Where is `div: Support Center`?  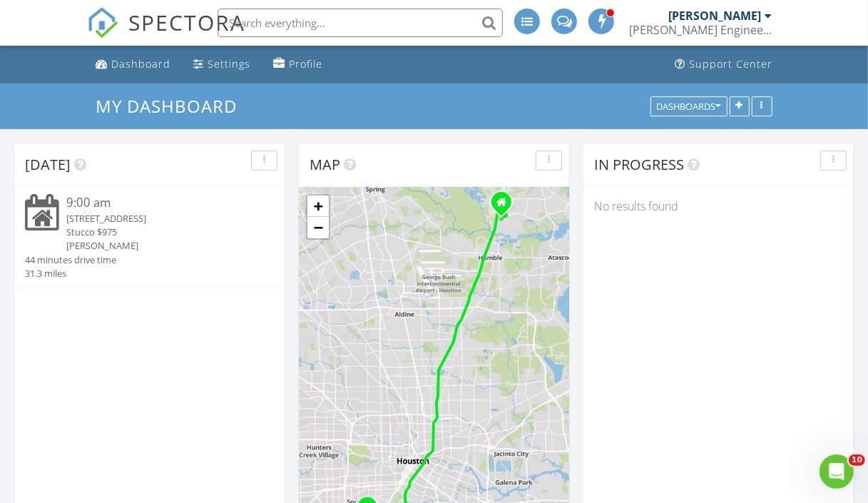 div: Support Center is located at coordinates (730, 63).